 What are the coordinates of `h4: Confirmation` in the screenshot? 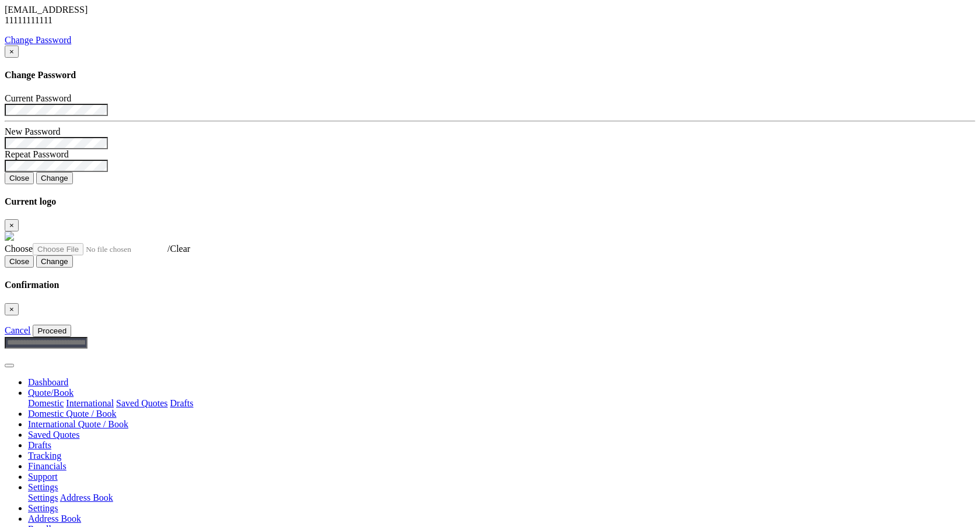 It's located at (490, 285).